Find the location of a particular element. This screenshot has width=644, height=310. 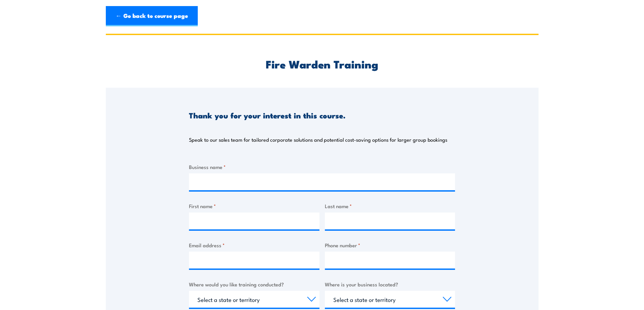

label: Where would you like training conducted? is located at coordinates (254, 284).